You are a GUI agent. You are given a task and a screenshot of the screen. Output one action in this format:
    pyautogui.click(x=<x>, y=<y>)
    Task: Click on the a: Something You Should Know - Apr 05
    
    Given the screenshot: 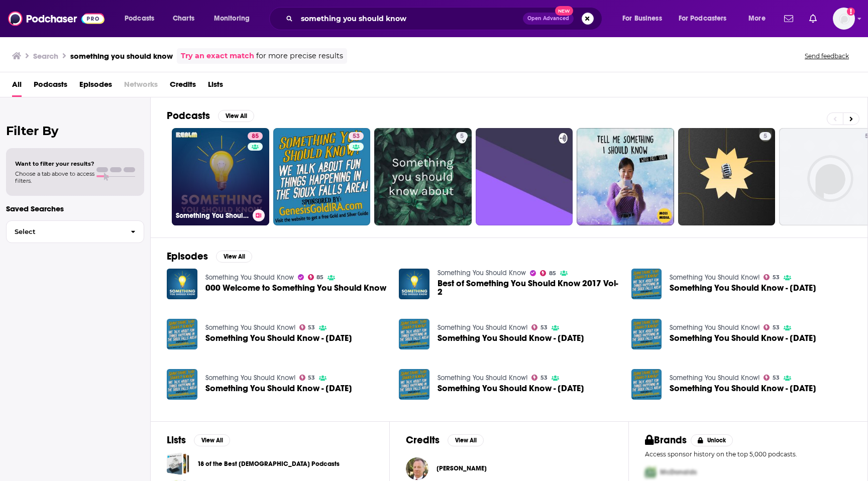 What is the action you would take?
    pyautogui.click(x=743, y=338)
    